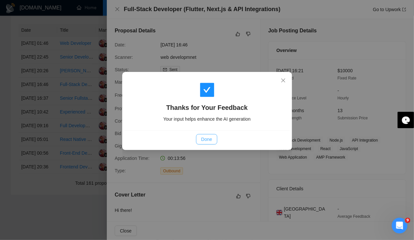 The image size is (414, 240). Describe the element at coordinates (207, 139) in the screenshot. I see `span: Done` at that location.